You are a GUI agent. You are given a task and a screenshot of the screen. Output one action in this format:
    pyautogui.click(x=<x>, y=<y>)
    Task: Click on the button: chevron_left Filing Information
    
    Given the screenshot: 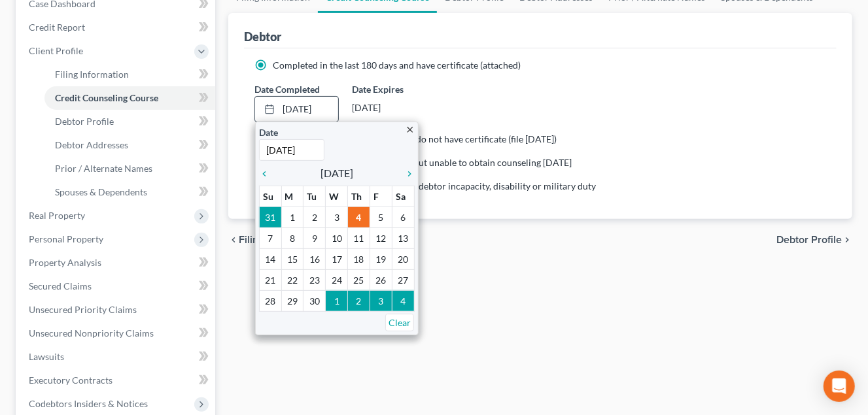 What is the action you would take?
    pyautogui.click(x=274, y=240)
    